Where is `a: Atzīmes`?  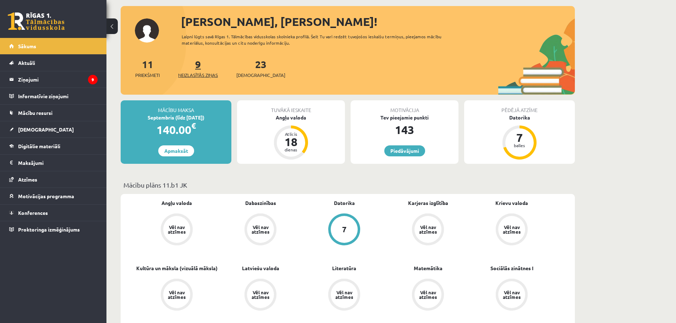
a: Atzīmes is located at coordinates (53, 179).